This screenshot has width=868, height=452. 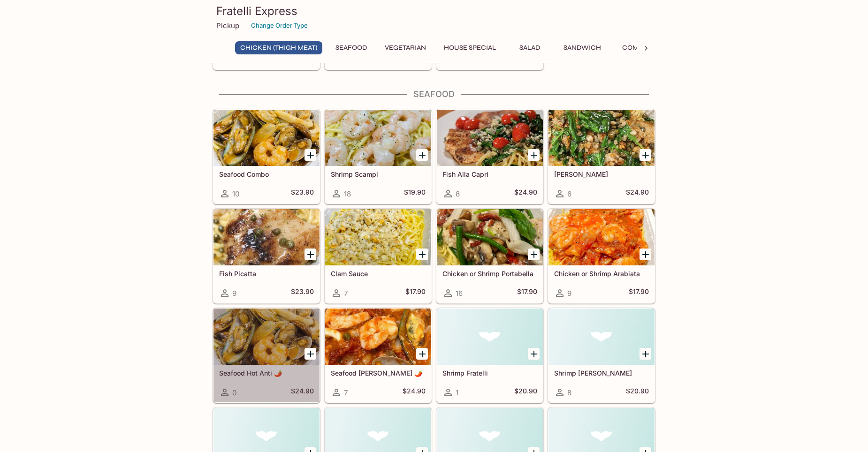 What do you see at coordinates (534, 155) in the screenshot?
I see `button: Add Fish Alla Capri` at bounding box center [534, 155].